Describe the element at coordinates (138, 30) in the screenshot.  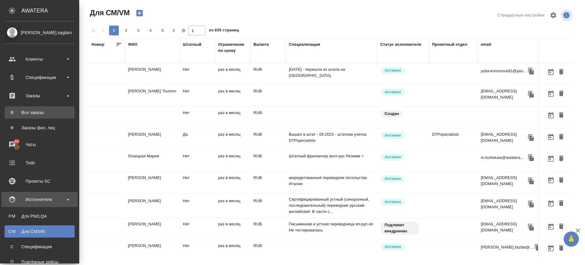
I see `span: 3` at that location.